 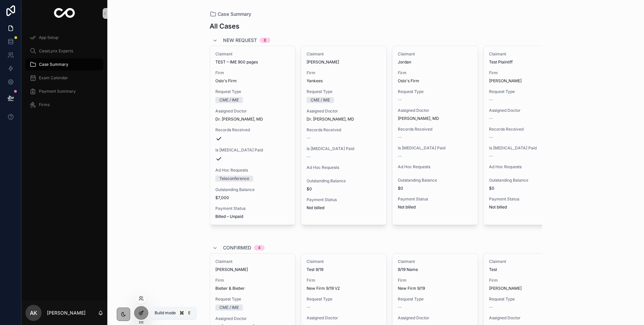 I want to click on span: Payment Summary, so click(x=58, y=91).